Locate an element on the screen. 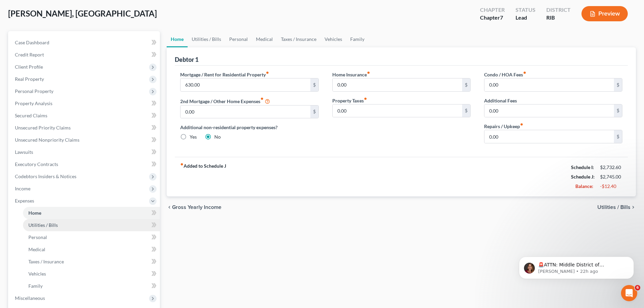 The width and height of the screenshot is (644, 308). a: Secured Claims is located at coordinates (84, 116).